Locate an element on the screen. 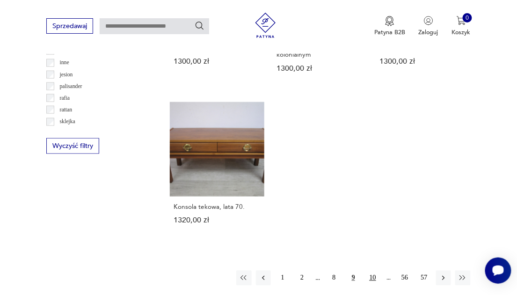 This screenshot has height=295, width=517. button: 1 is located at coordinates (283, 278).